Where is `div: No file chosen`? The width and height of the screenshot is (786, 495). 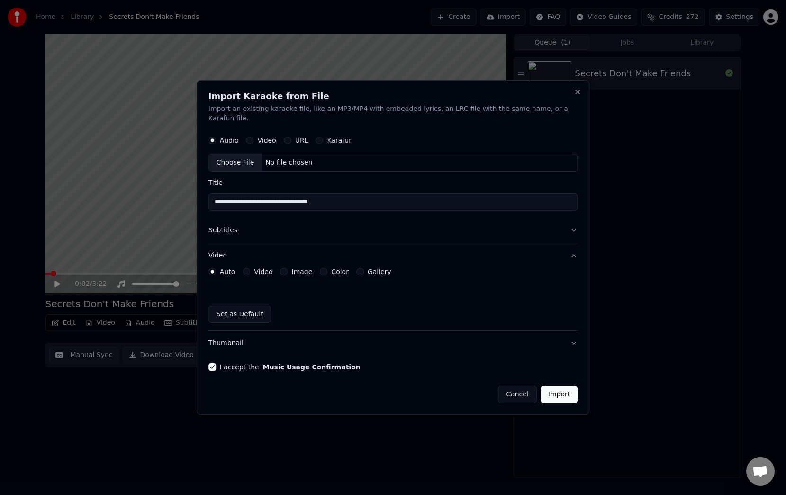 div: No file chosen is located at coordinates (289, 163).